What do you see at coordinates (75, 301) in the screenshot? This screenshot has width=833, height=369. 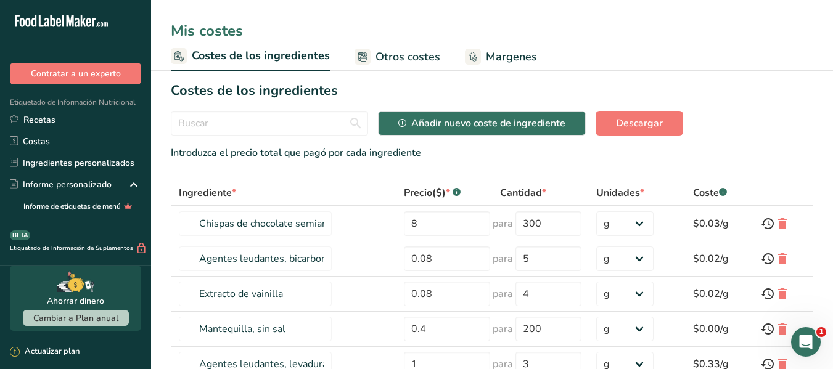 I see `div: Ahorrar dinero` at bounding box center [75, 301].